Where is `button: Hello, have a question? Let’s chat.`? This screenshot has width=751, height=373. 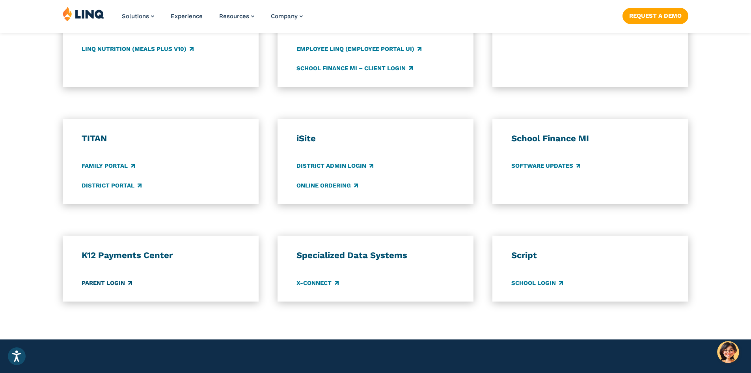 button: Hello, have a question? Let’s chat. is located at coordinates (728, 352).